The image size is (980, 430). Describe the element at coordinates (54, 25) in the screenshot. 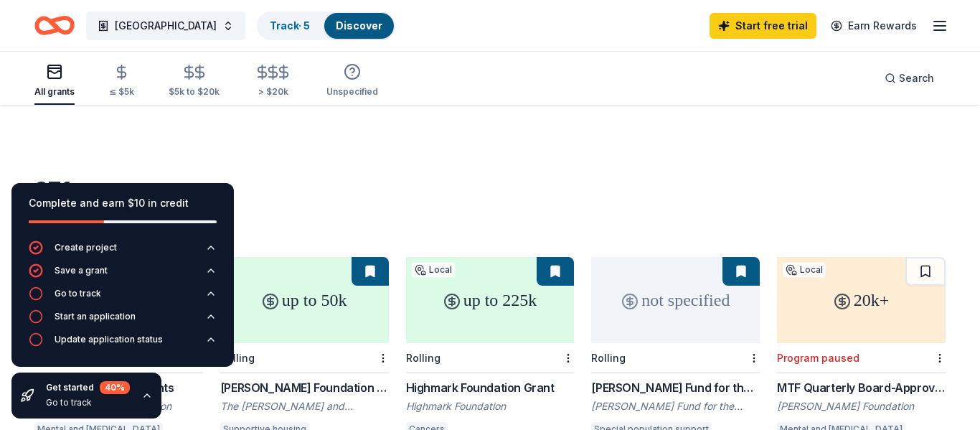

I see `a: Home` at that location.